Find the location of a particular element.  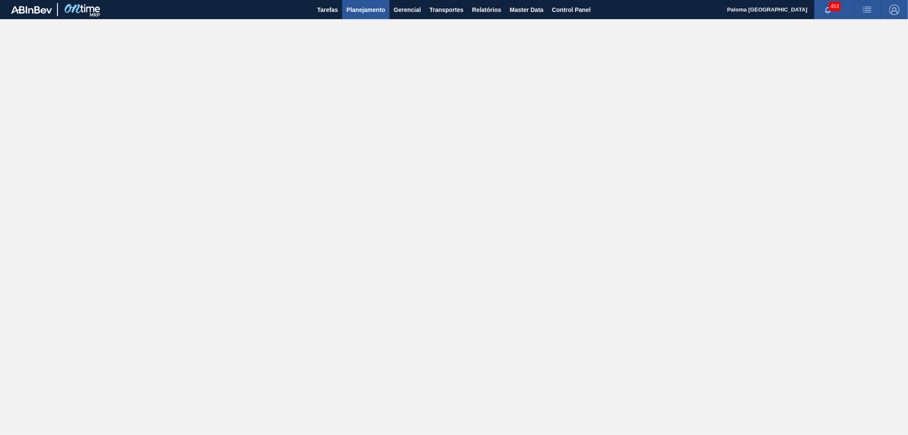

img: TNhmsLtSVTkK8tSr43FrP2fwEKptu5GPRR3wAAAABJRU5ErkJggg== is located at coordinates (32, 10).